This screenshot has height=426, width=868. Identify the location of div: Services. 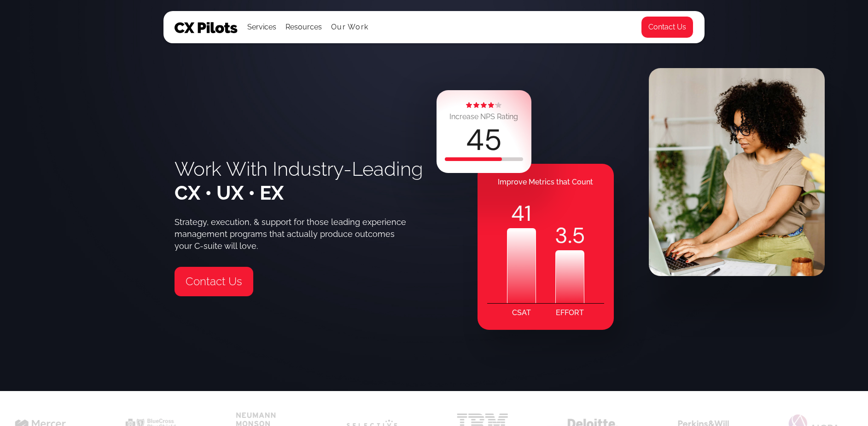
(262, 27).